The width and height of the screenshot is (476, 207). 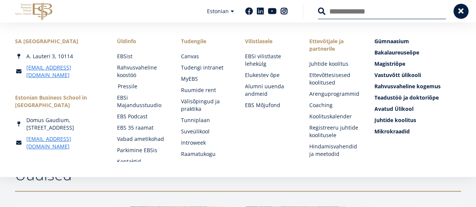 I want to click on div: A. Lauteri 3, 10114, so click(x=58, y=56).